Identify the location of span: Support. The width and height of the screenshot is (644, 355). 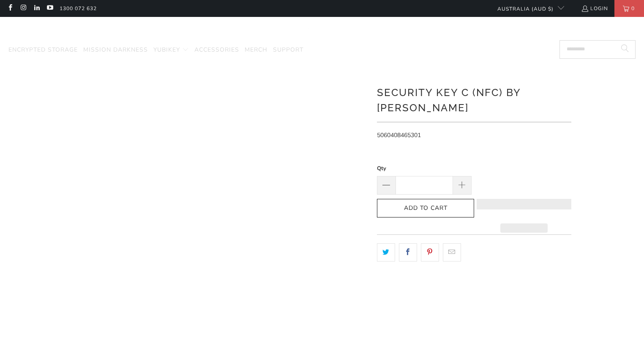
(288, 50).